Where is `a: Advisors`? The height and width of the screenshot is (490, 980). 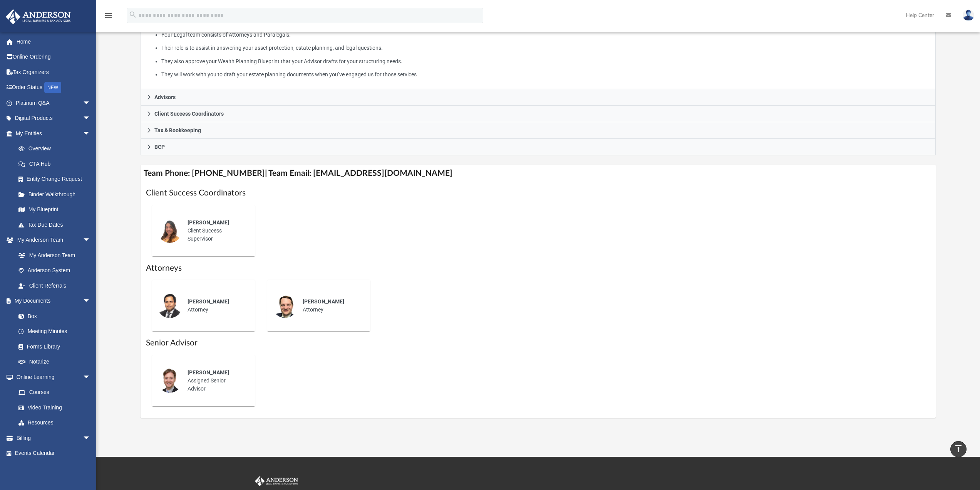
a: Advisors is located at coordinates (539, 97).